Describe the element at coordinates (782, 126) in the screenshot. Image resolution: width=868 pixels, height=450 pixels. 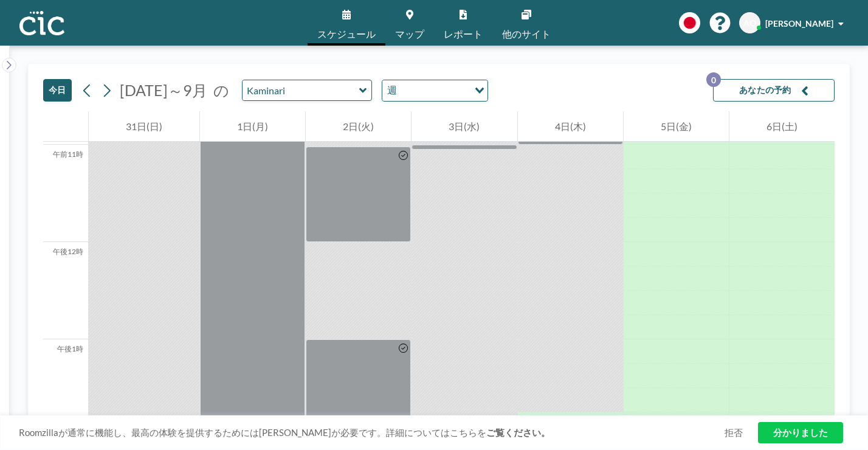
I see `font: 6日(土)` at that location.